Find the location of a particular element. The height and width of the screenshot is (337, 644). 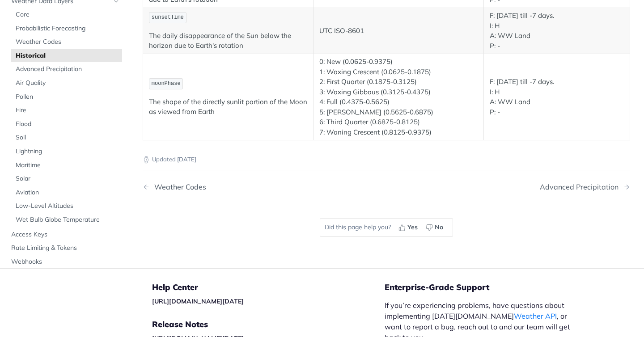

h5: Enterprise-Grade Support is located at coordinates (489, 287).